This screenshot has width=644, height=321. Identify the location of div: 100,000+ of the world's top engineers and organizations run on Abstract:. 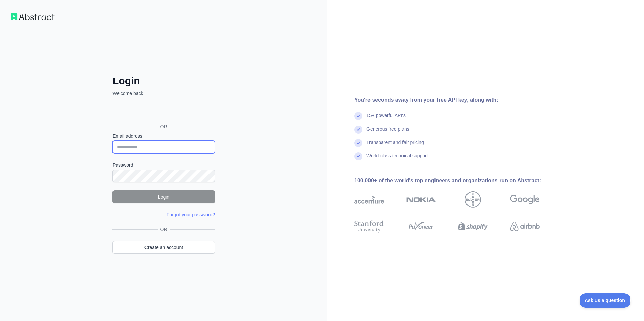
(458, 181).